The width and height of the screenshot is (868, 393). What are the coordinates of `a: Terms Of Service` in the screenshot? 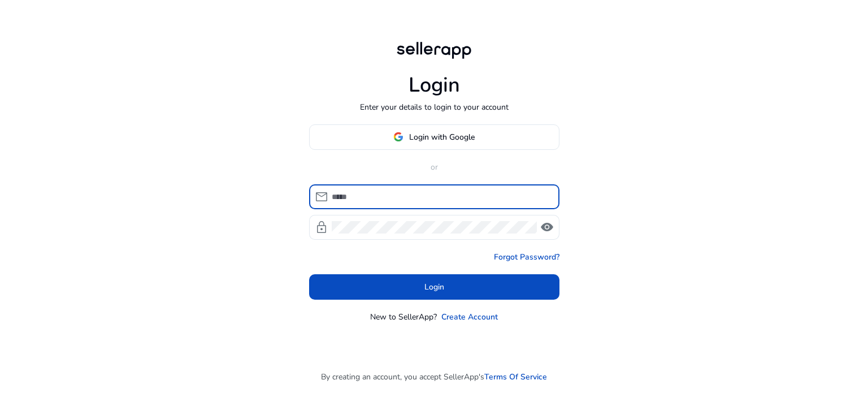 It's located at (515, 376).